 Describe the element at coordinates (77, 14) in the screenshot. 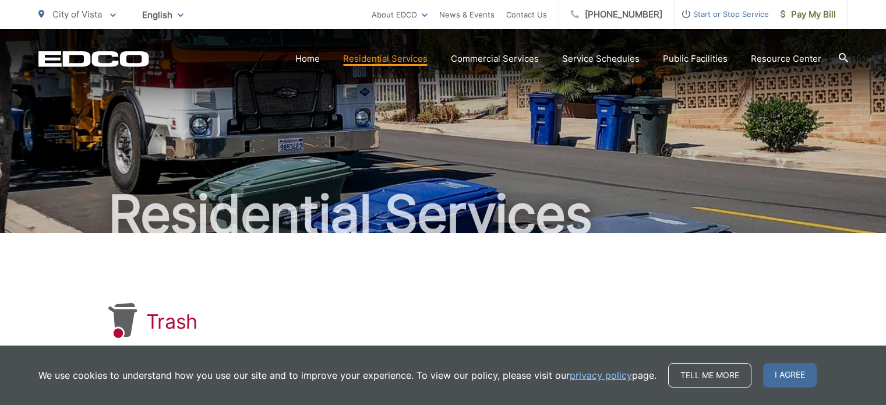

I see `span: City of Vista` at that location.